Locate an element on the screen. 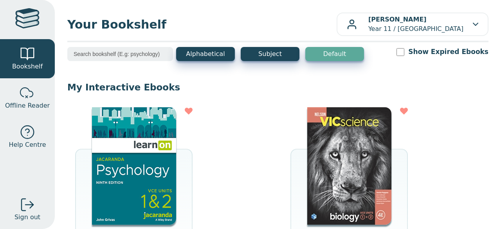 This screenshot has width=501, height=229. button: Default is located at coordinates (335, 54).